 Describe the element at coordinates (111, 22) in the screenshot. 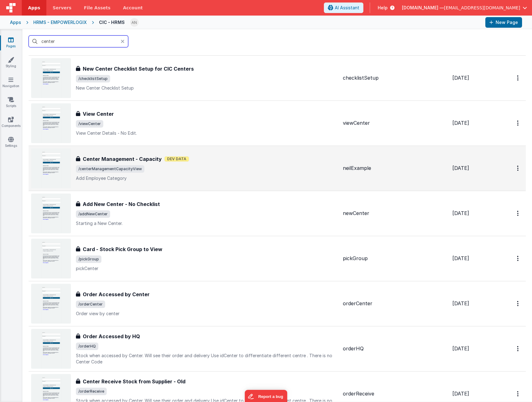

I see `div: CIC - HRMS` at that location.